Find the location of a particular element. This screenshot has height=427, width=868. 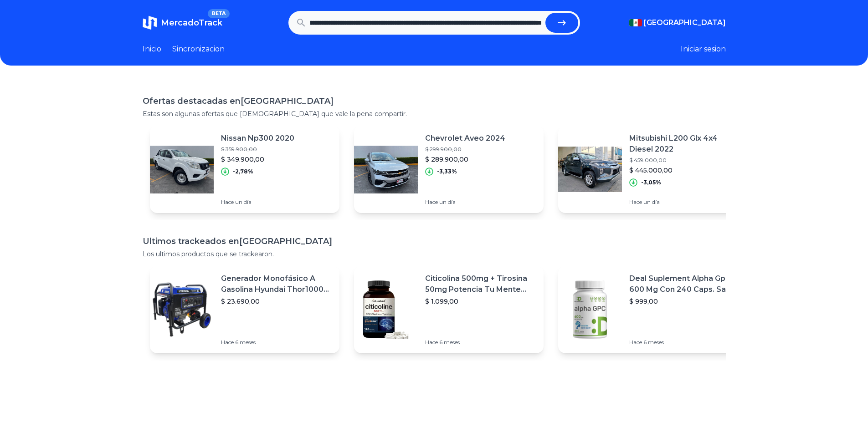

a: Featured imageGenerador Monofásico A Gasolina Hyundai Thor10000 P 11.5 Kw$ 23.690,00Hace 6 meses is located at coordinates (245, 310).